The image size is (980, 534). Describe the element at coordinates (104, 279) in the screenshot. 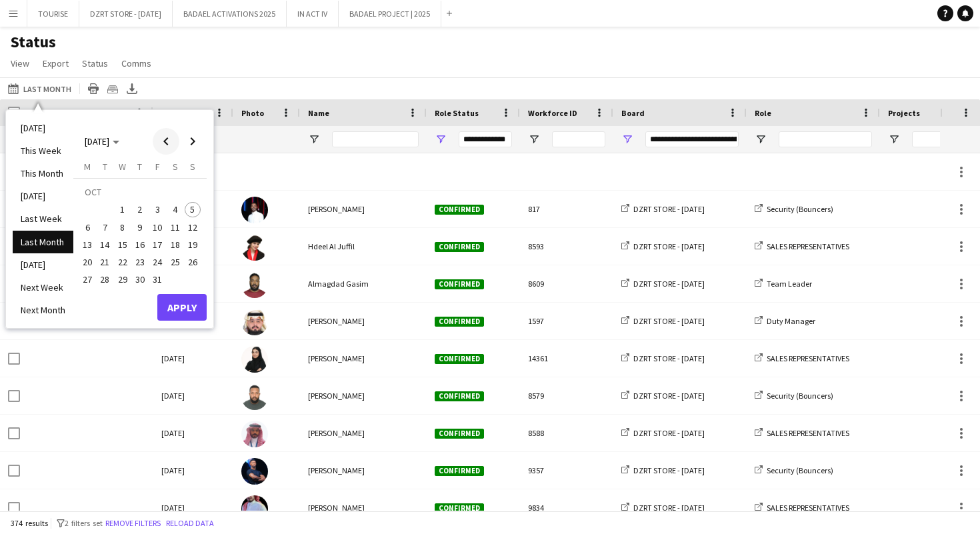

I see `button: 28-10-2025` at that location.